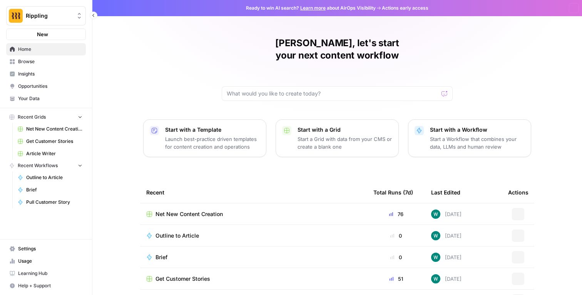  Describe the element at coordinates (213, 143) in the screenshot. I see `p: Launch best-practice driven templates for content creation and operations` at that location.